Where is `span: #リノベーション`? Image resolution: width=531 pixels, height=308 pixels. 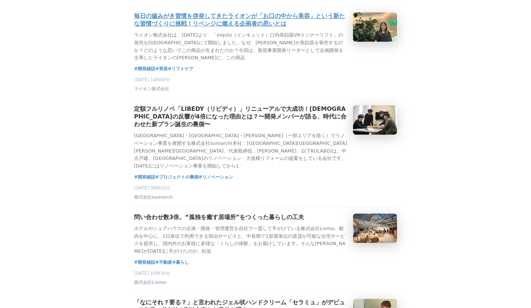 span: #リノベーション is located at coordinates (216, 177).